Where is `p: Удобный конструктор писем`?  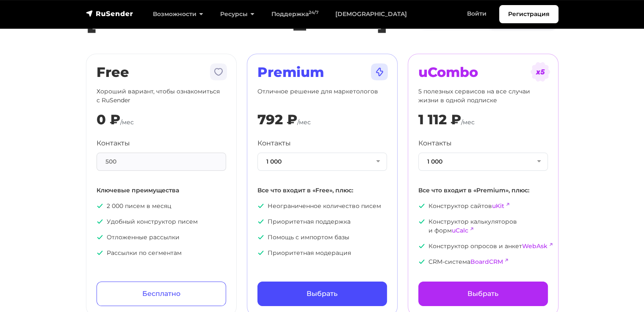
p: Удобный конструктор писем is located at coordinates (162, 221).